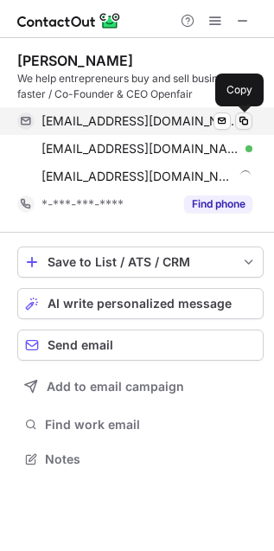 The width and height of the screenshot is (274, 551). What do you see at coordinates (140, 304) in the screenshot?
I see `button: AI write personalized message` at bounding box center [140, 304].